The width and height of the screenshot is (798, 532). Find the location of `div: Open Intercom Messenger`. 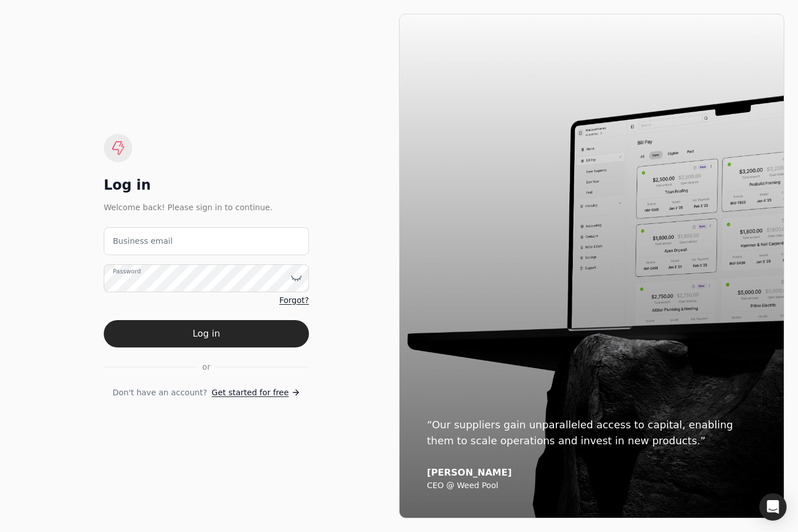

div: Open Intercom Messenger is located at coordinates (773, 507).